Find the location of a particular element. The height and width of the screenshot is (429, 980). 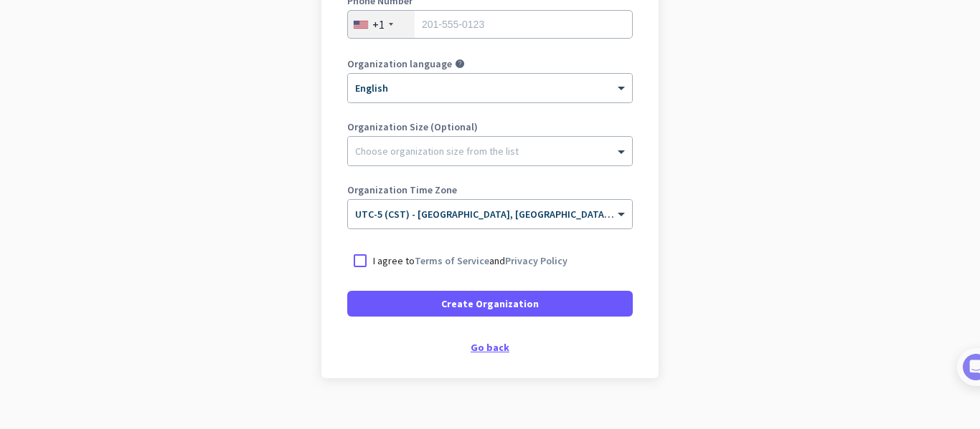

label: Organization Size (Optional) is located at coordinates (490, 127).